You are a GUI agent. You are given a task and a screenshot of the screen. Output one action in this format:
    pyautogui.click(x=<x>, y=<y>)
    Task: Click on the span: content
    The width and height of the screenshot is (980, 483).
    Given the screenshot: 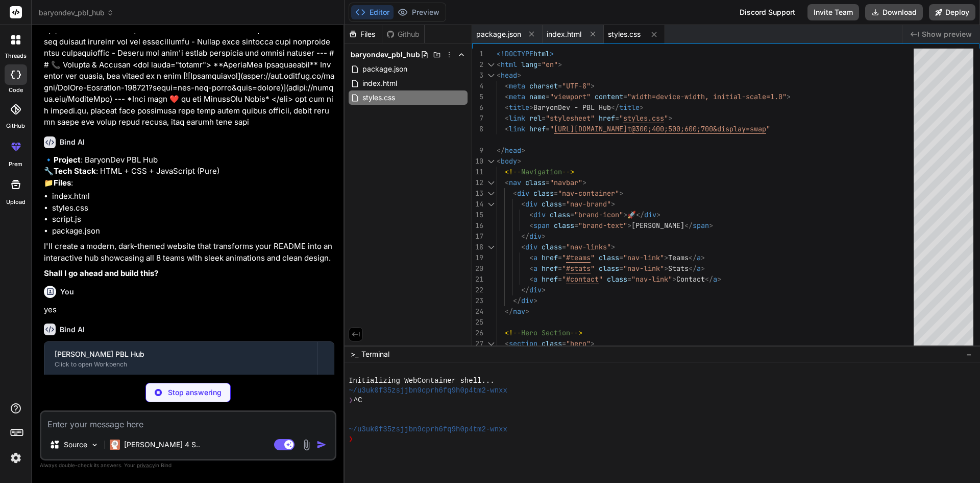 What is the action you would take?
    pyautogui.click(x=609, y=97)
    